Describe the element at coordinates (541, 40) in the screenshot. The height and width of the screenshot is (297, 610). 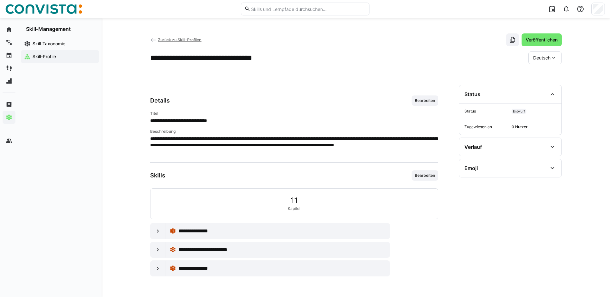
I see `button: Veröffentlichen` at that location.